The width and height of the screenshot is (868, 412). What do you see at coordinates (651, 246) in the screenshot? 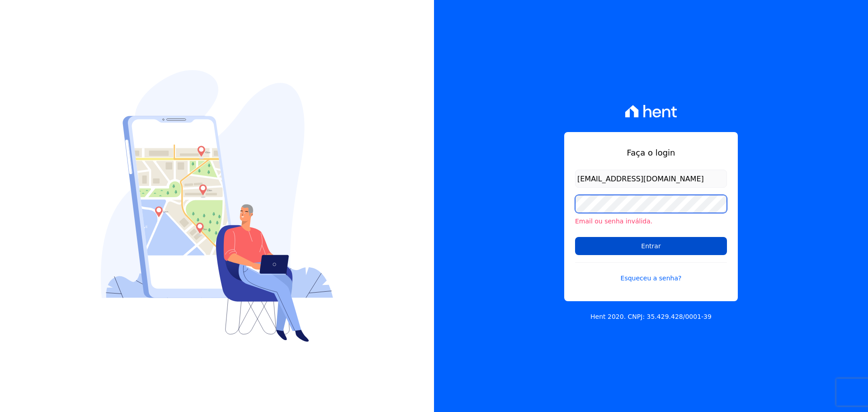
I see `input: Entrar` at bounding box center [651, 246].